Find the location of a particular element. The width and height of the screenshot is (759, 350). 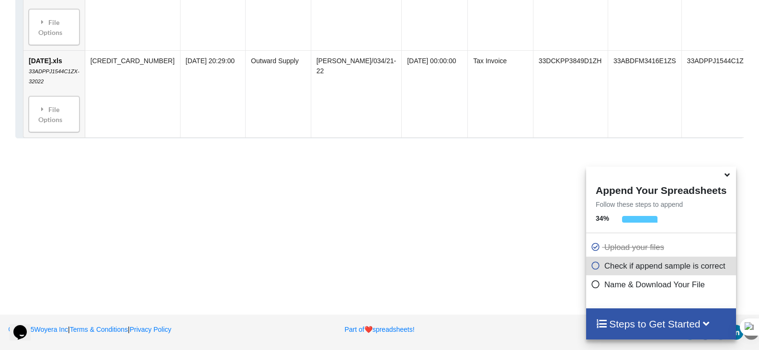

a: Part ofheartspreadsheets! is located at coordinates (379, 330).